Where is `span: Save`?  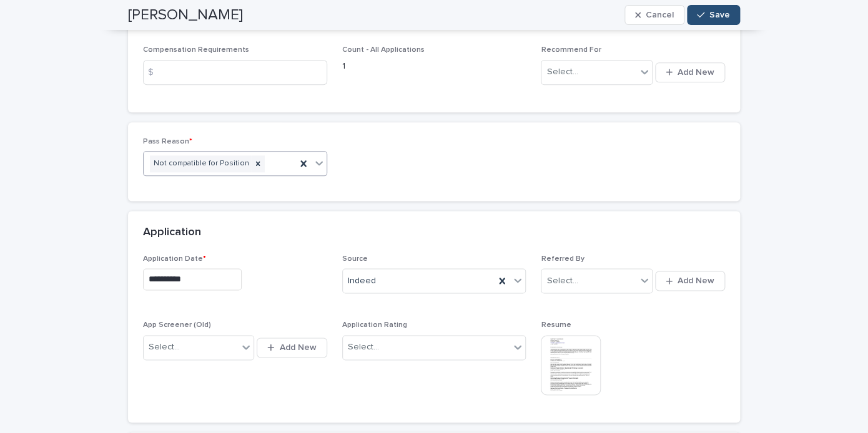 span: Save is located at coordinates (719, 15).